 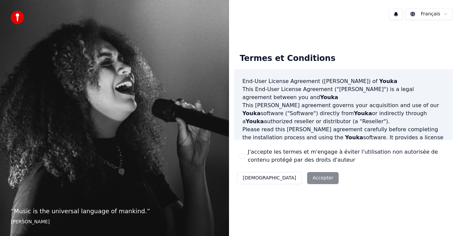 What do you see at coordinates (287, 59) in the screenshot?
I see `div: Termes et Conditions` at bounding box center [287, 59].